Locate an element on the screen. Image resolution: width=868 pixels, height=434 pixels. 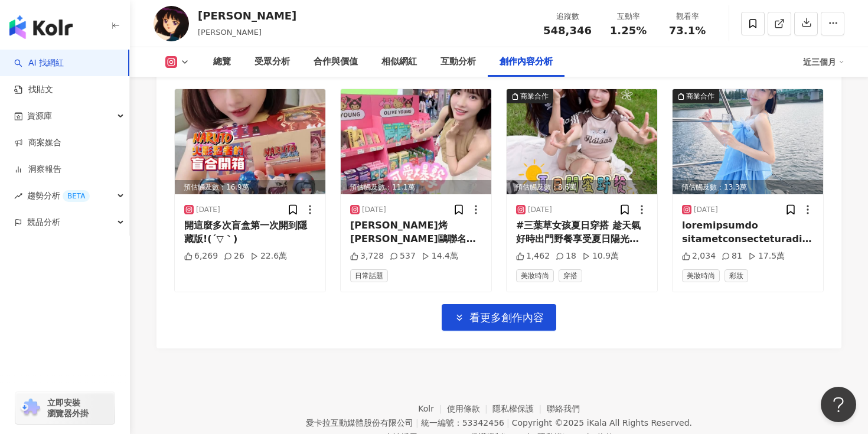
div: post-image預估觸及數：16.9萬 is located at coordinates (249, 142).